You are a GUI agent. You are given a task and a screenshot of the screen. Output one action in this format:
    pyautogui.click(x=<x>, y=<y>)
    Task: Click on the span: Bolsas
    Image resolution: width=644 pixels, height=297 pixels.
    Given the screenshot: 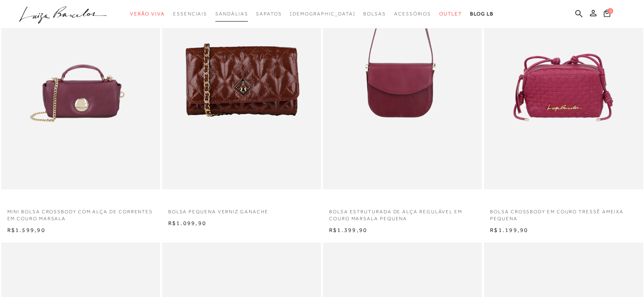 What is the action you would take?
    pyautogui.click(x=375, y=14)
    